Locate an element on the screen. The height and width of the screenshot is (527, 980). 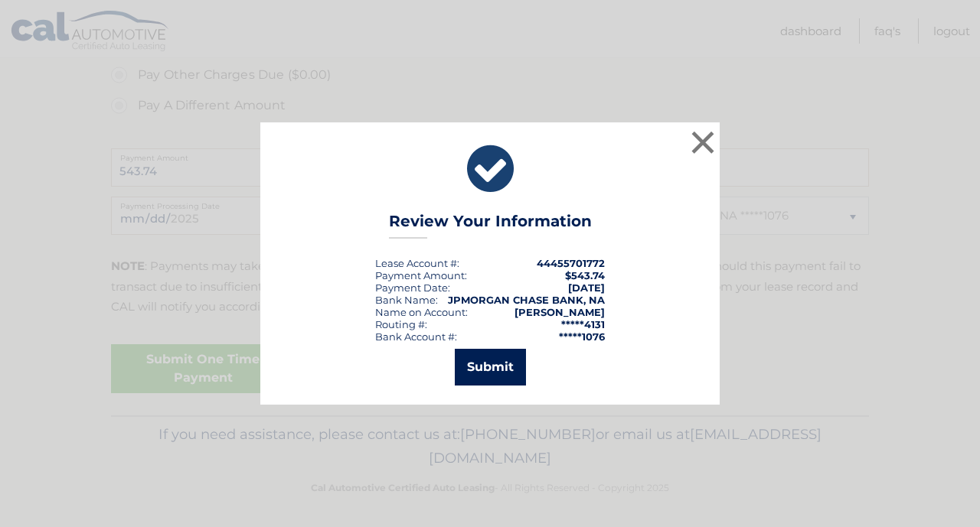
strong: 44455701772 is located at coordinates (570, 263).